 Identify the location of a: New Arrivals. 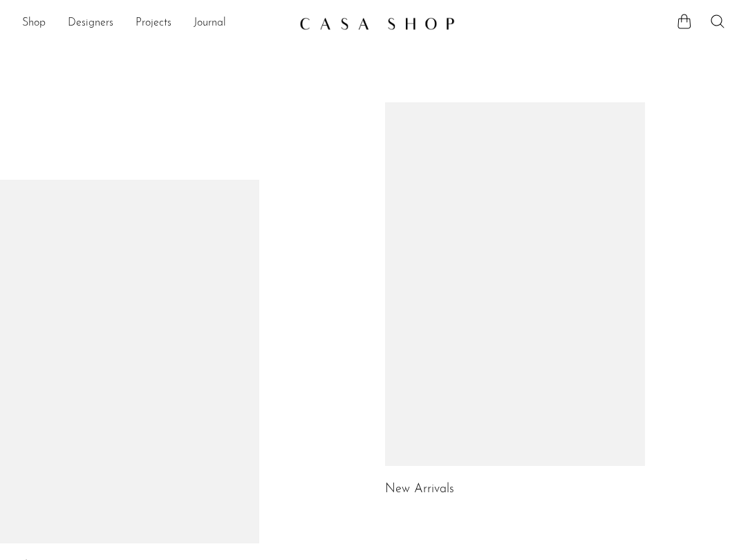
(420, 490).